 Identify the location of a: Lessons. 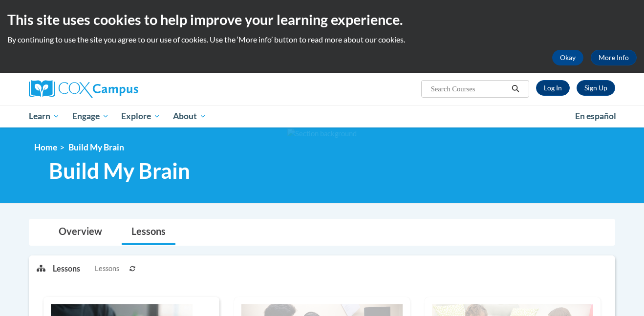
(148, 232).